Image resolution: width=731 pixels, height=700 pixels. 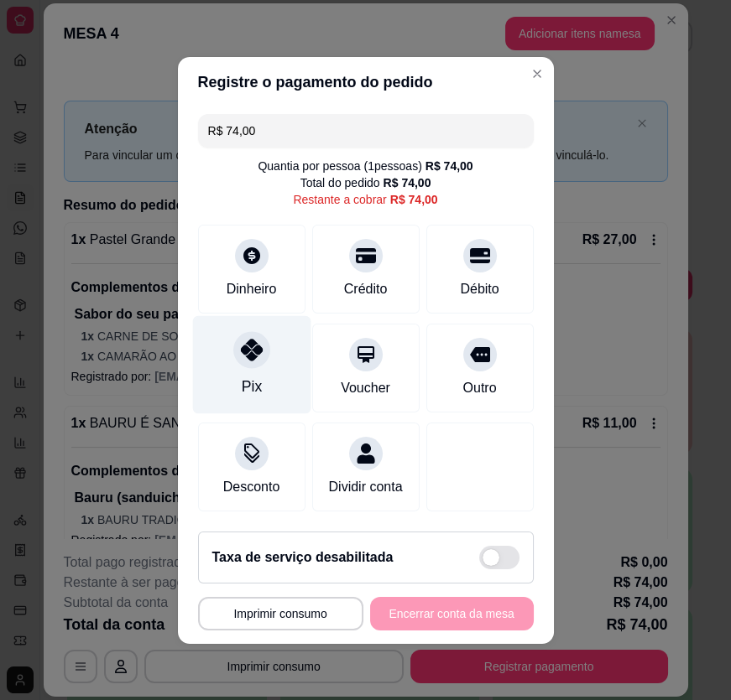 What do you see at coordinates (366, 131) in the screenshot?
I see `input: Ex.: hambúrguer de cordeiro` at bounding box center [366, 131].